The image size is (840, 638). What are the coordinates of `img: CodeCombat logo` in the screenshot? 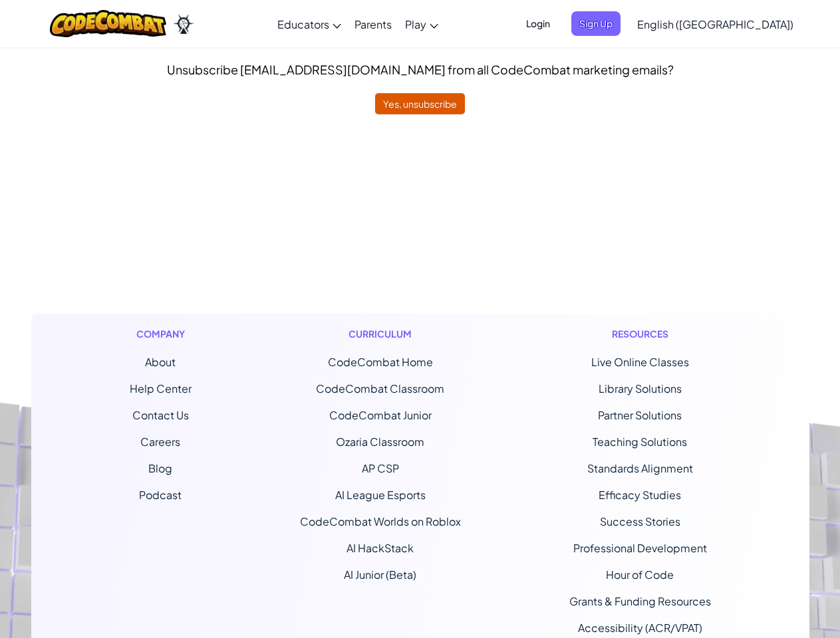 It's located at (108, 23).